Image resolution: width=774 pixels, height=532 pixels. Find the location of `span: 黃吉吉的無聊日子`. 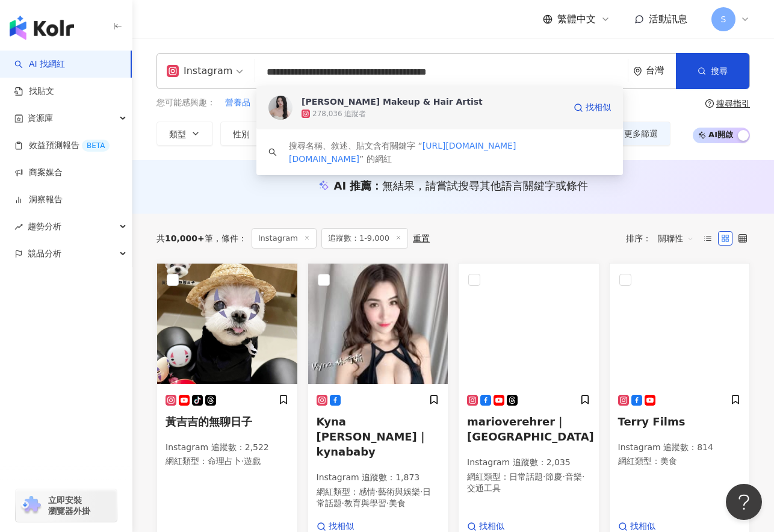

span: 黃吉吉的無聊日子 is located at coordinates (209, 422).